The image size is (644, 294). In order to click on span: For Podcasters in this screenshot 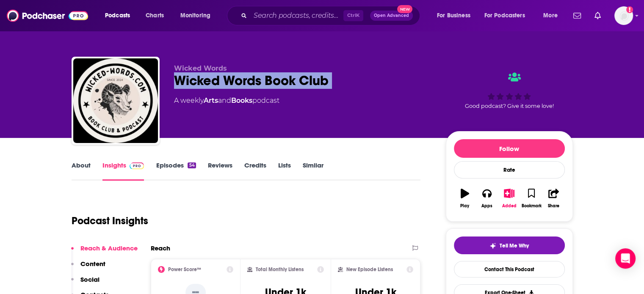, I will do `click(505, 16)`.